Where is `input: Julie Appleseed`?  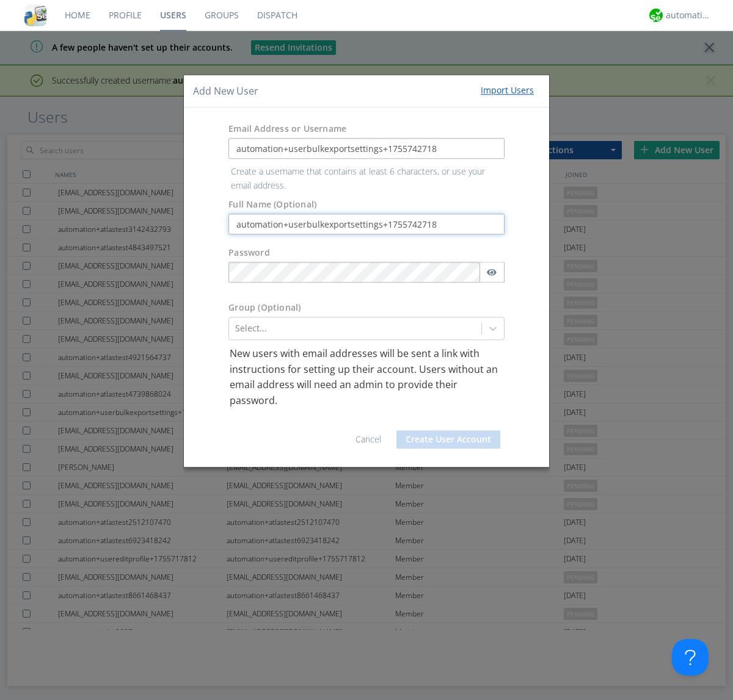 input: Julie Appleseed is located at coordinates (366, 224).